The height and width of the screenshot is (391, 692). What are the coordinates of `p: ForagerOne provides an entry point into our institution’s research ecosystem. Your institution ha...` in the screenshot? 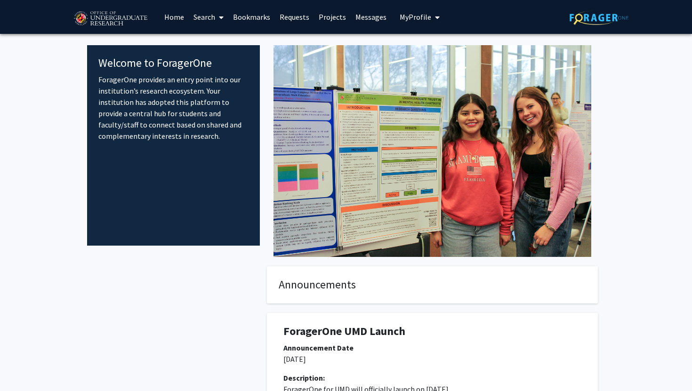 It's located at (173, 108).